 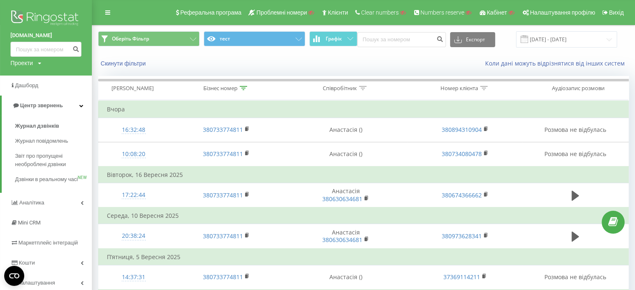 I want to click on span: Дашборд, so click(x=27, y=85).